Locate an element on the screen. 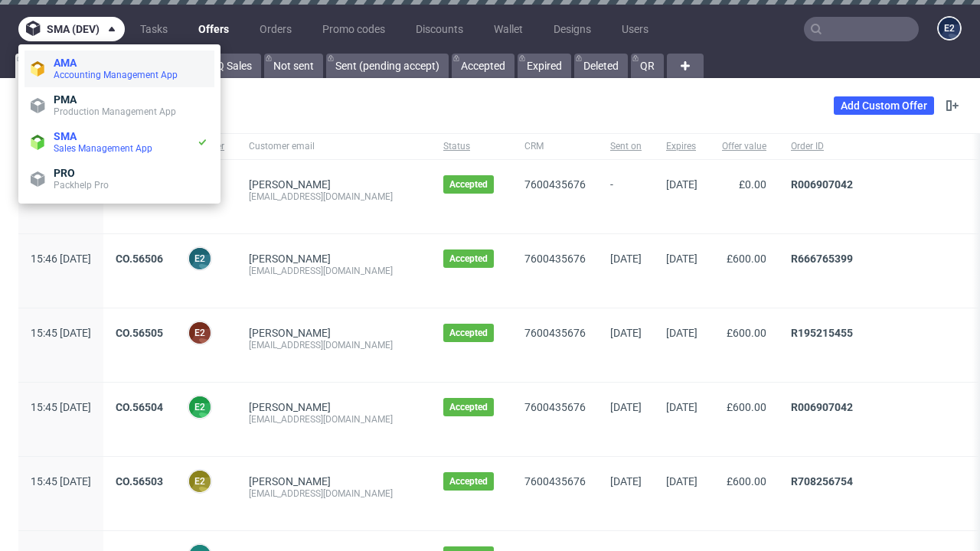 The height and width of the screenshot is (551, 980). a: Add Custom Offer is located at coordinates (883, 106).